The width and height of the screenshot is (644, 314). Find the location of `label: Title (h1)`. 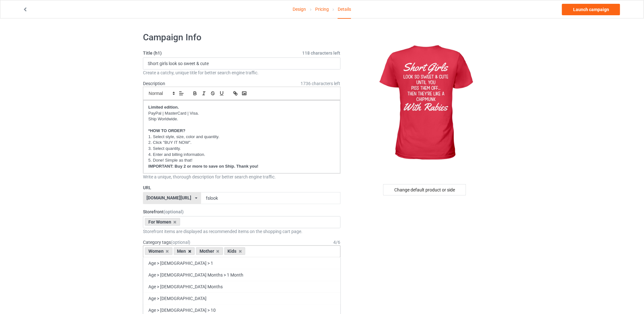

label: Title (h1) is located at coordinates (242, 53).